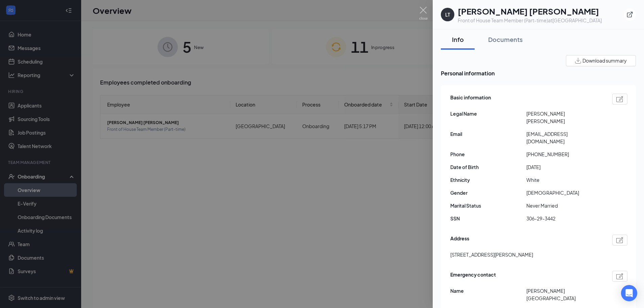  Describe the element at coordinates (538, 73) in the screenshot. I see `span: Personal information` at that location.